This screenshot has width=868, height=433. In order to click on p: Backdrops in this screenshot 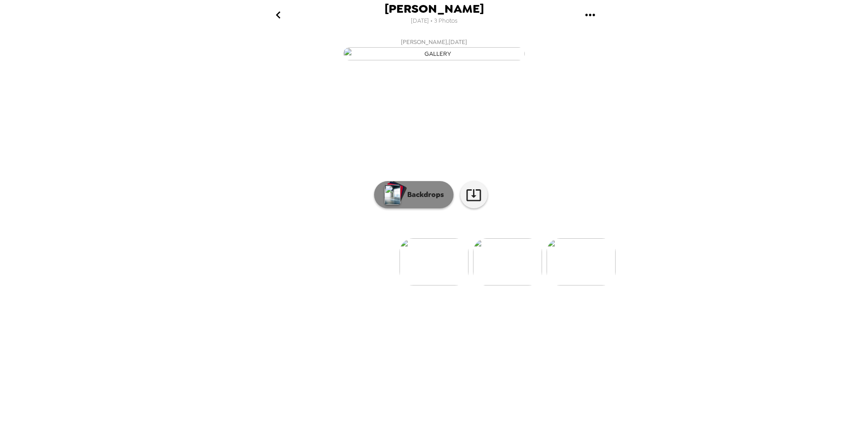, I will do `click(423, 195)`.